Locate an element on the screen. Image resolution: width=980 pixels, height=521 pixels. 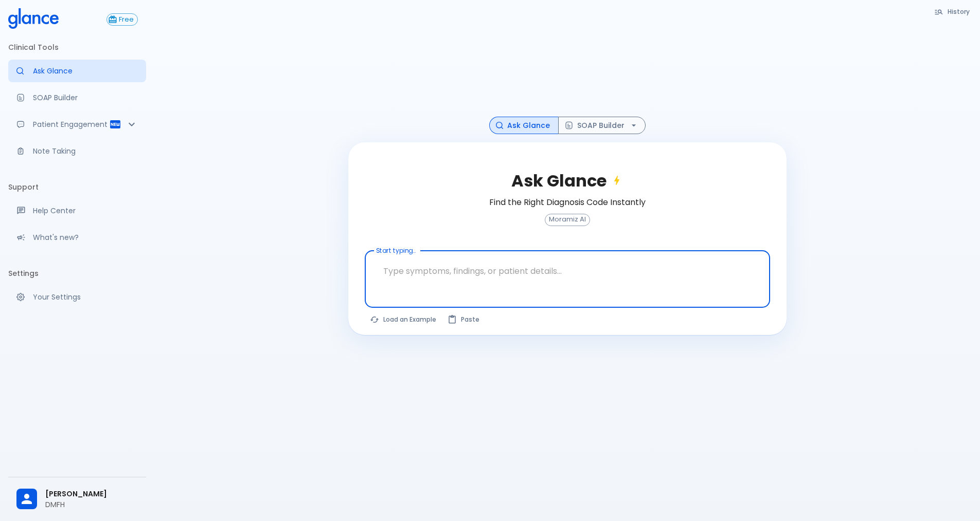
span: Moramiz AI is located at coordinates (567, 220).